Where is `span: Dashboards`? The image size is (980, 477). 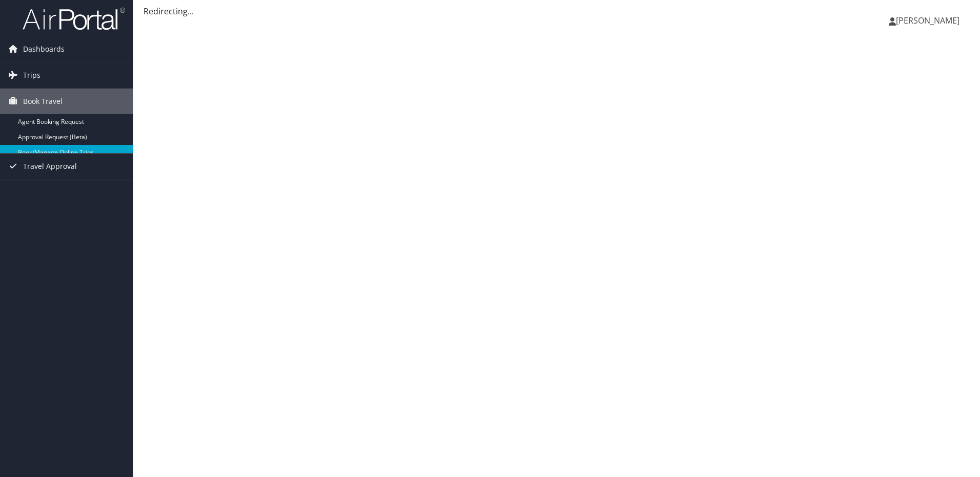
span: Dashboards is located at coordinates (44, 49).